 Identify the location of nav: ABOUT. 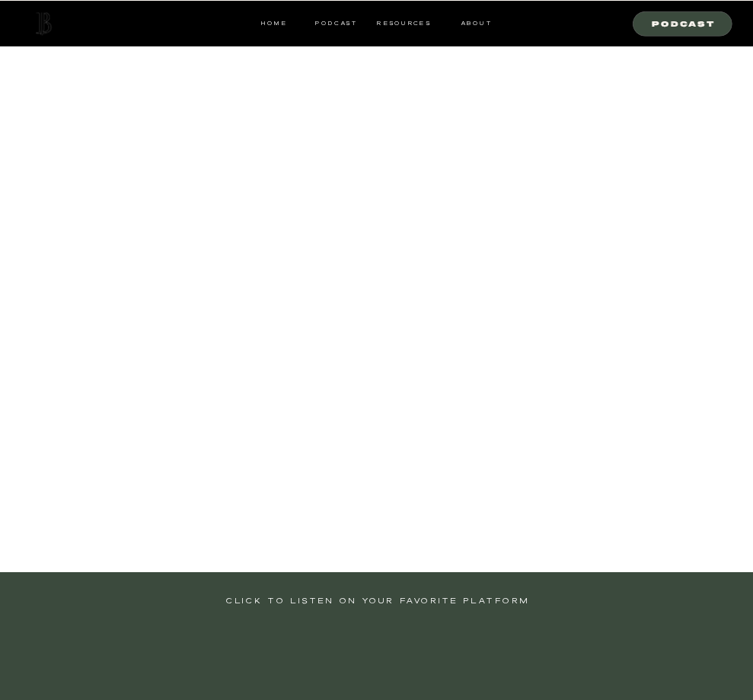
(477, 23).